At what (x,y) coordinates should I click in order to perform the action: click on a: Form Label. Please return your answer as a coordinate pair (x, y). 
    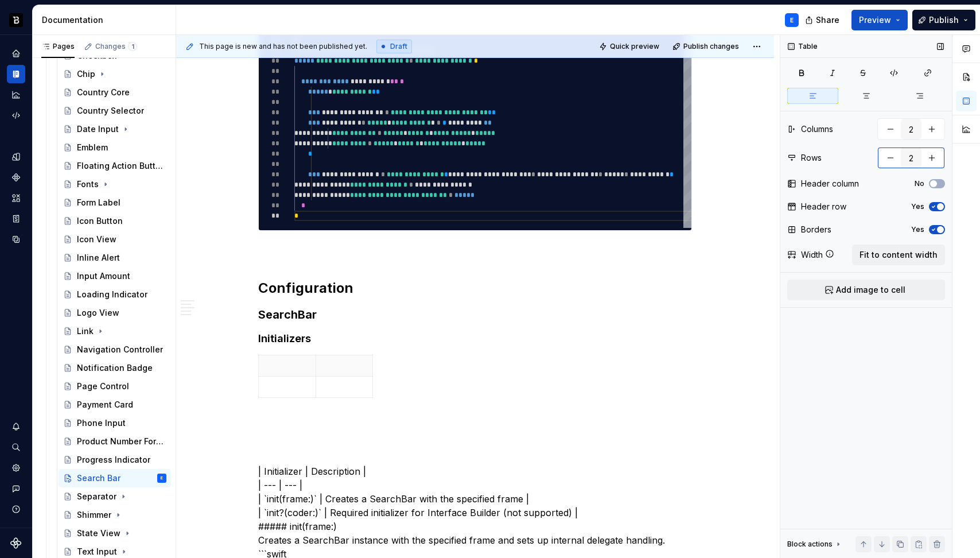
    Looking at the image, I should click on (115, 202).